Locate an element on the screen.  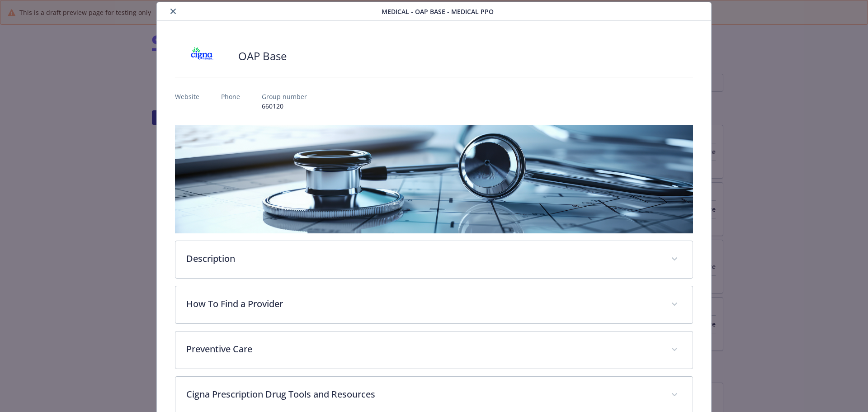
img: CIGNA is located at coordinates (202, 56).